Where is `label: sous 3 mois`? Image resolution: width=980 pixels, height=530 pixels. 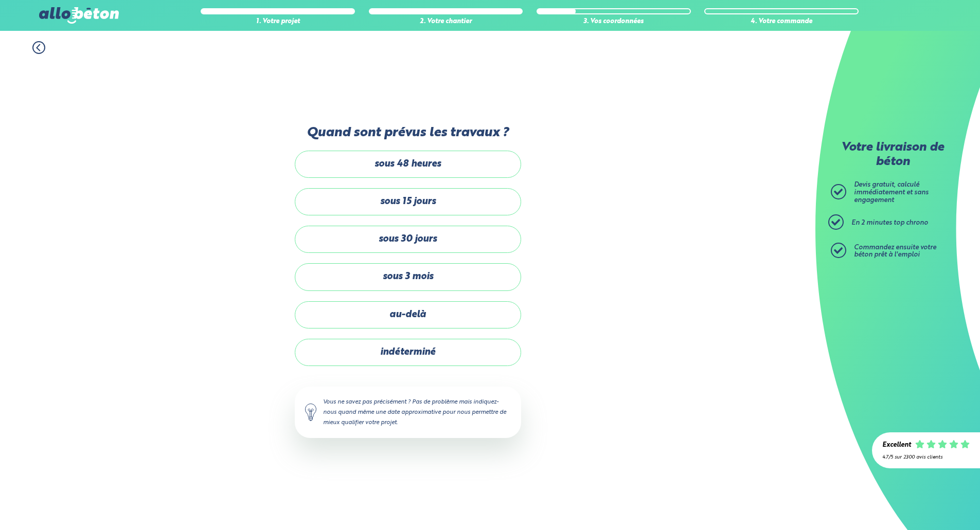
label: sous 3 mois is located at coordinates (408, 277).